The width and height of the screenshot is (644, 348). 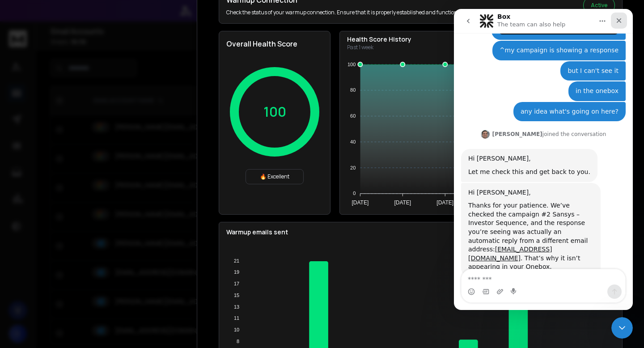 I want to click on button: Gif picker, so click(x=32, y=283).